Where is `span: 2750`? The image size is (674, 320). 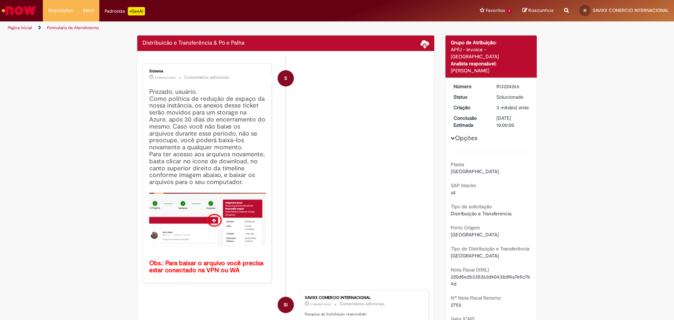 span: 2750 is located at coordinates (456, 305).